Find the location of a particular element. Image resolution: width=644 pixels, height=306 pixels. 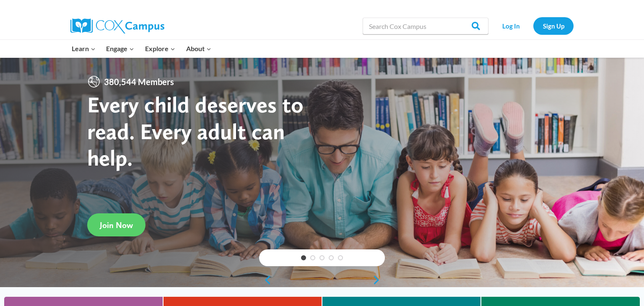

a: 4 is located at coordinates (331, 258).